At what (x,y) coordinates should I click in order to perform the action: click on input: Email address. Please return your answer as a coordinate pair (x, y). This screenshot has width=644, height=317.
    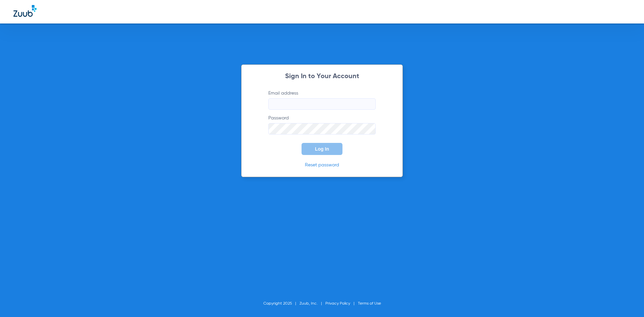
    Looking at the image, I should click on (322, 104).